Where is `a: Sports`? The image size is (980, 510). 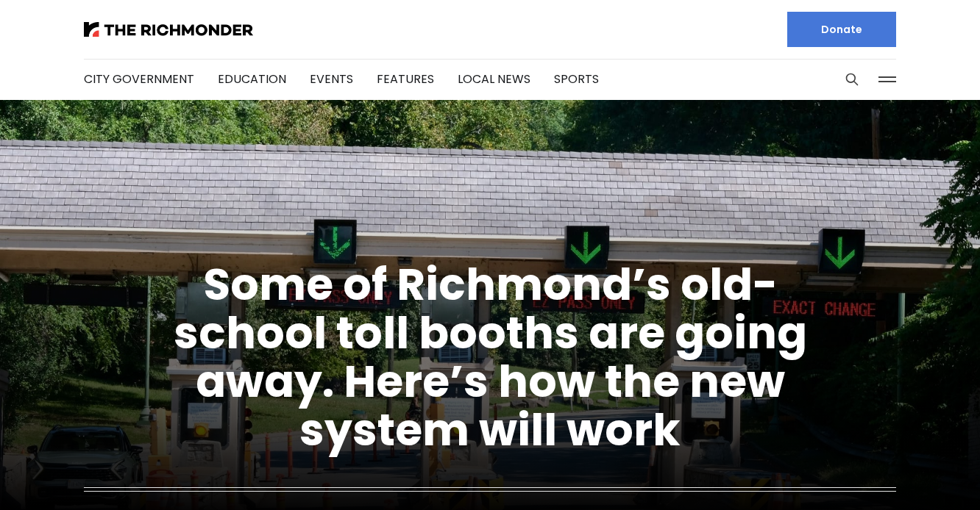
a: Sports is located at coordinates (576, 79).